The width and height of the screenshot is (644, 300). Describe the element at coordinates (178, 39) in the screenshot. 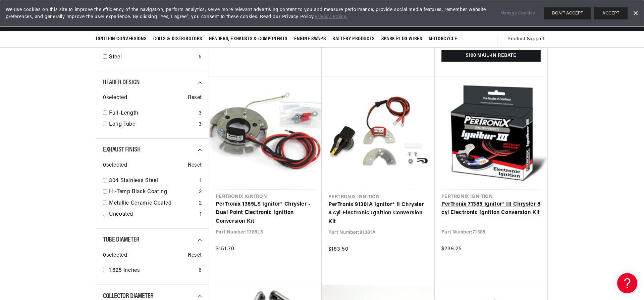

I see `summary: Coils & Distributors` at that location.